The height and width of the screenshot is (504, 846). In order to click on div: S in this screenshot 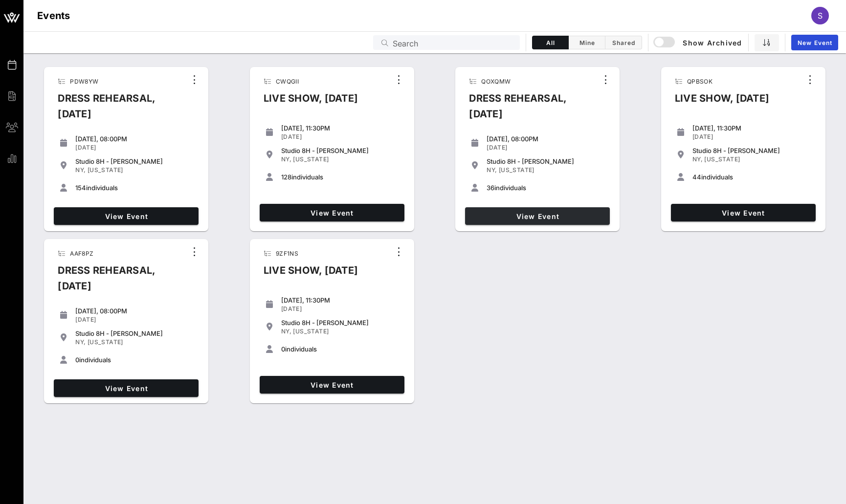, I will do `click(820, 16)`.